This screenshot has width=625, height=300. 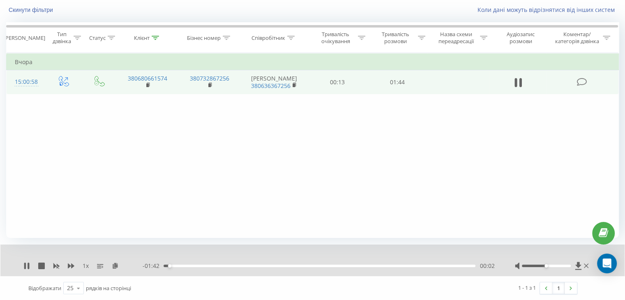 I want to click on span: 1 x, so click(x=86, y=266).